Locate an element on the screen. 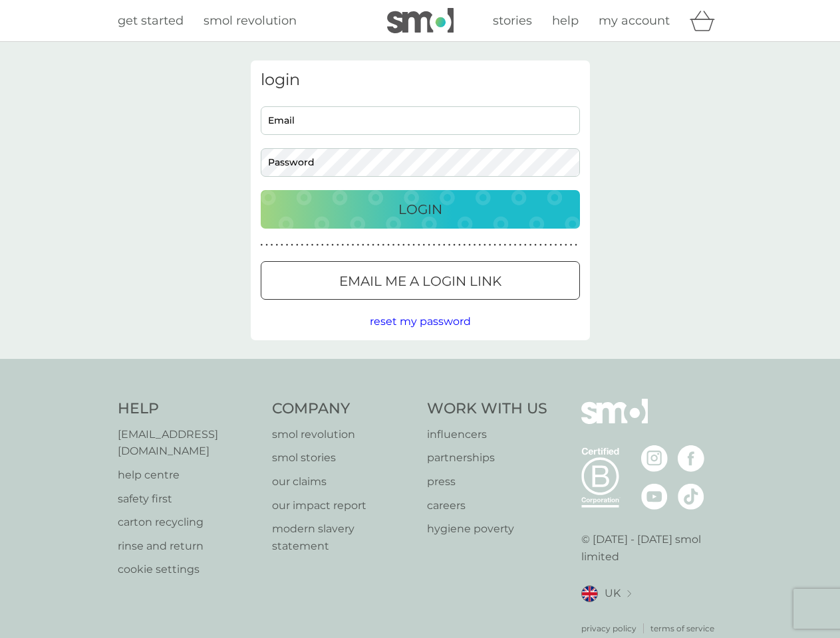 The height and width of the screenshot is (638, 840). a: safety first is located at coordinates (189, 500).